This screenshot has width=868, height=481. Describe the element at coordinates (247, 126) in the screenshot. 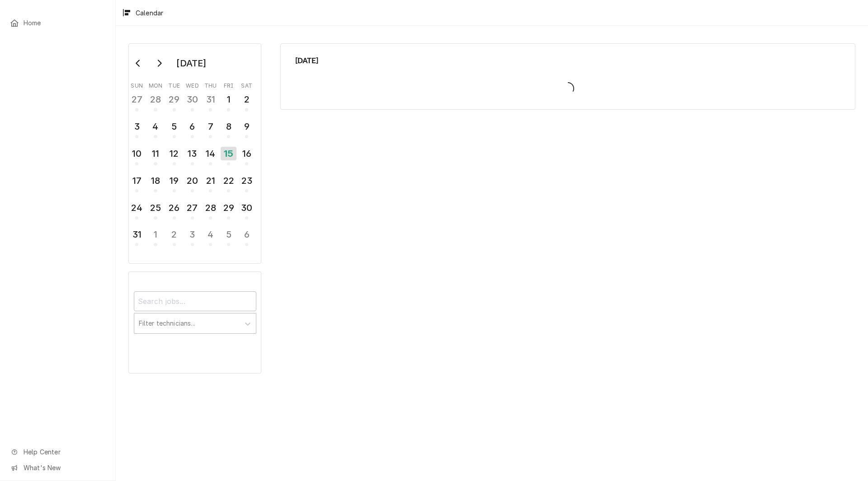

I see `div: 9` at that location.